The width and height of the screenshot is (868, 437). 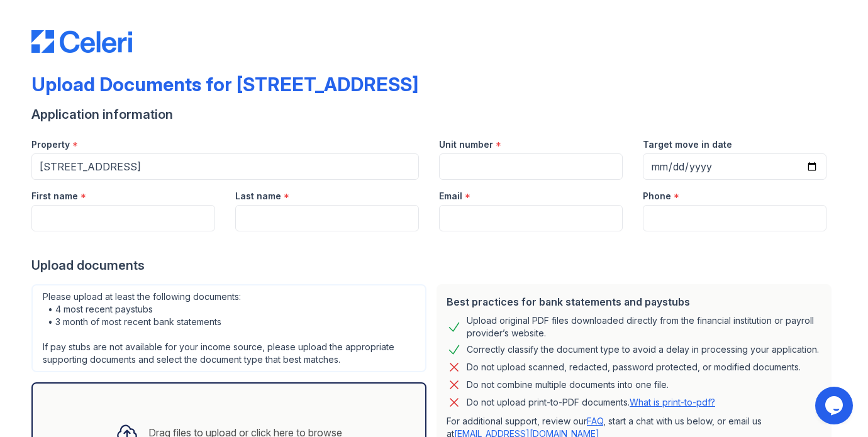 What do you see at coordinates (50, 145) in the screenshot?
I see `label: Property` at bounding box center [50, 145].